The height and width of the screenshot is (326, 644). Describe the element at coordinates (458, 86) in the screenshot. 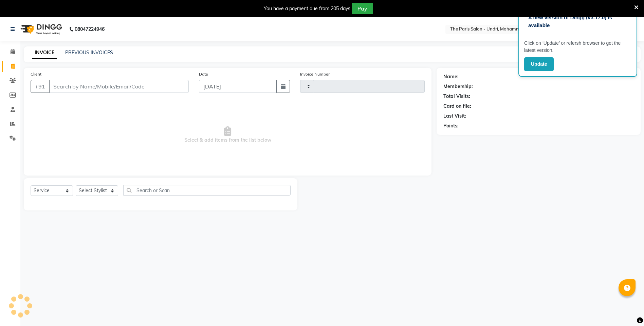

I see `div: Membership:` at that location.